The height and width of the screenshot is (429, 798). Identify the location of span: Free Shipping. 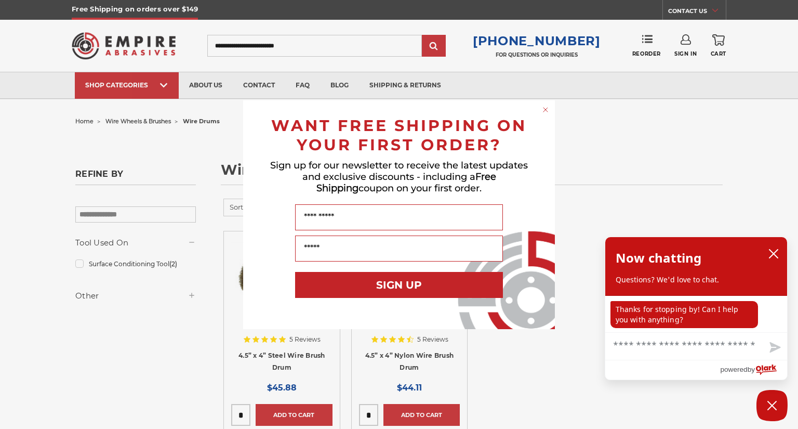
(406, 182).